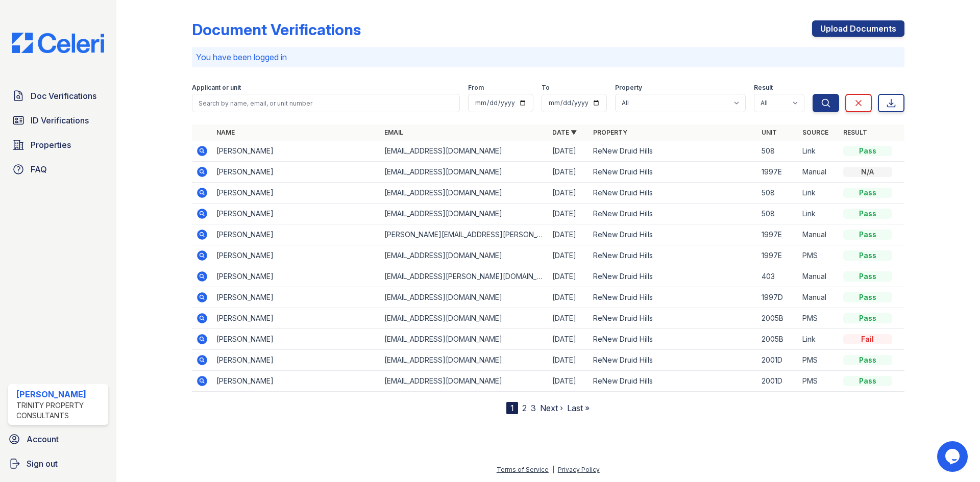 Image resolution: width=980 pixels, height=482 pixels. Describe the element at coordinates (548, 57) in the screenshot. I see `p: You have been logged in` at that location.